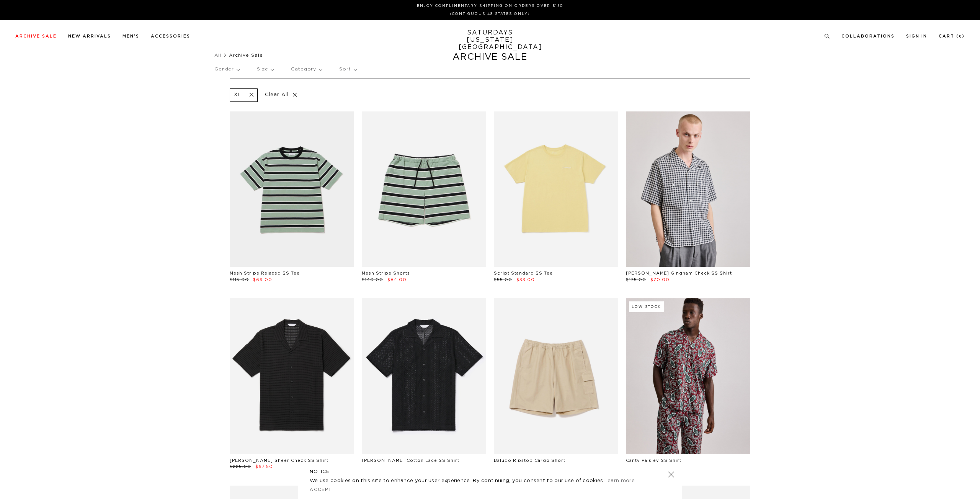 The height and width of the screenshot is (499, 980). I want to click on a: Men's, so click(131, 36).